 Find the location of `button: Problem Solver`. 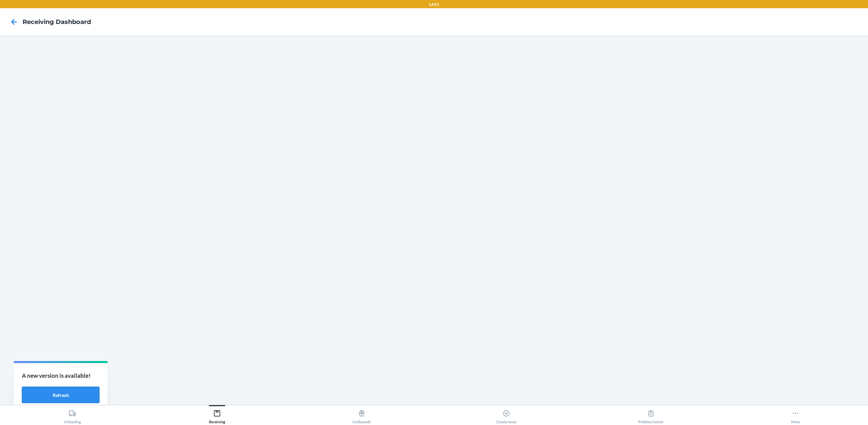

button: Problem Solver is located at coordinates (651, 415).